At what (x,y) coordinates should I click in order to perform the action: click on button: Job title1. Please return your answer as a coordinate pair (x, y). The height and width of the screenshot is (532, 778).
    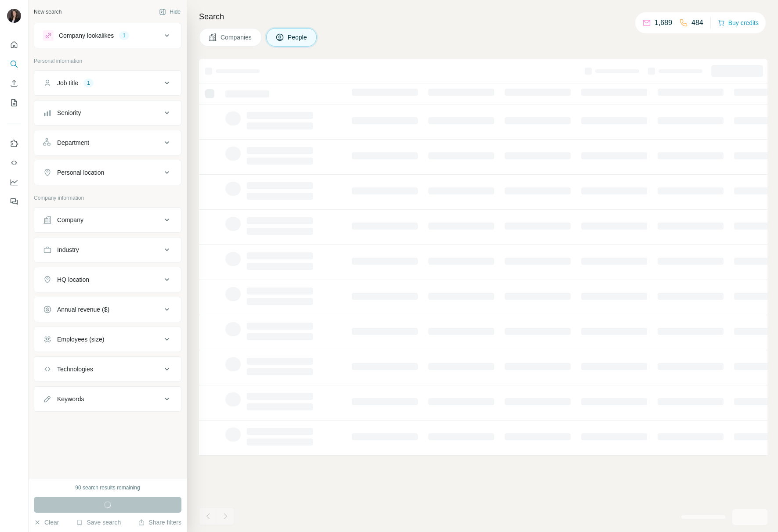
    Looking at the image, I should click on (108, 83).